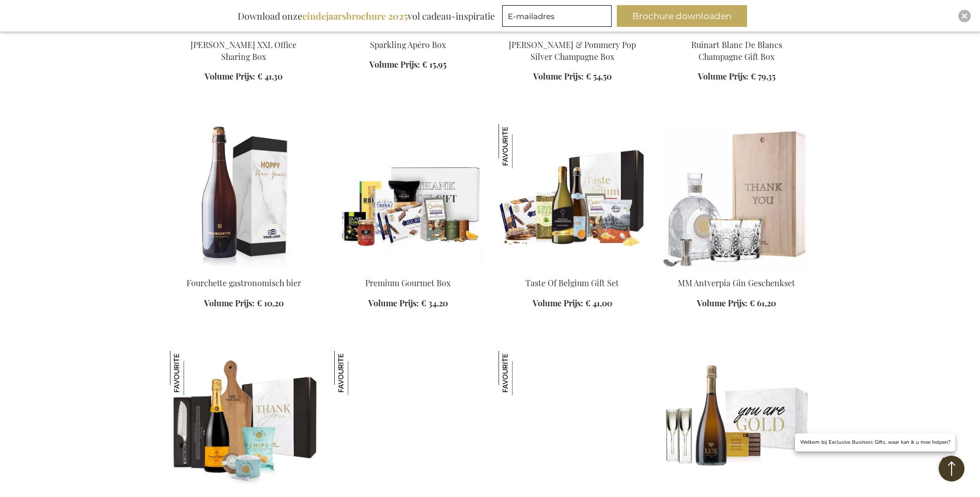  What do you see at coordinates (763, 76) in the screenshot?
I see `span: € 79,35` at bounding box center [763, 76].